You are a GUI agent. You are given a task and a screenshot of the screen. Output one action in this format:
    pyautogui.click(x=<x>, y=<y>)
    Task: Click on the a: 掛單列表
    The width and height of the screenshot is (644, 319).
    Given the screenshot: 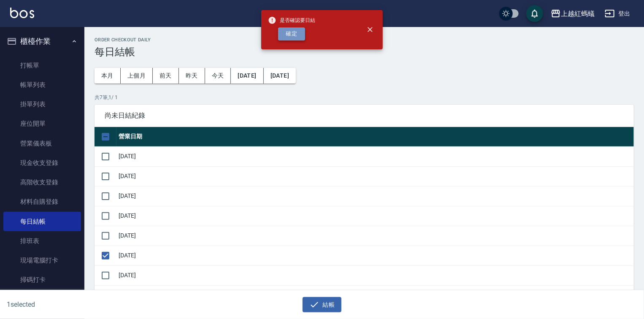 What is the action you would take?
    pyautogui.click(x=42, y=104)
    